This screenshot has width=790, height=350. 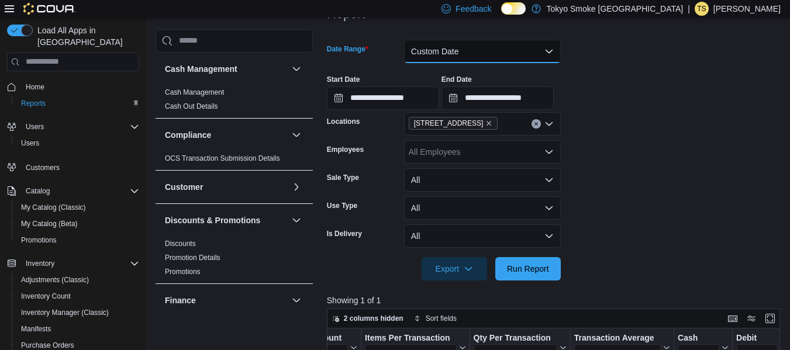 I want to click on h3: Finance, so click(x=180, y=300).